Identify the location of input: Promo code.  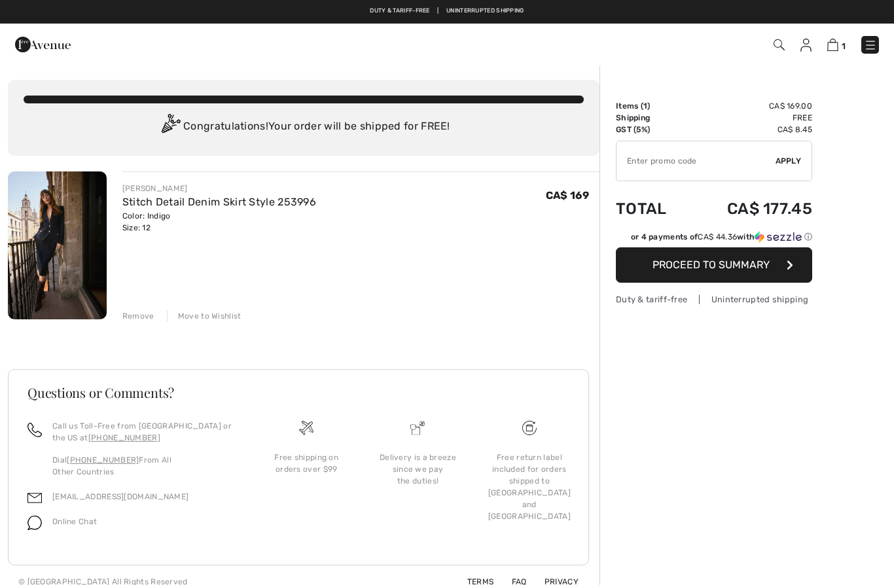
(696, 161).